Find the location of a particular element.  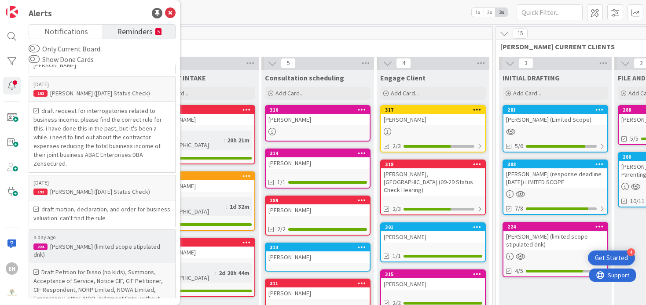

span: Reminders is located at coordinates (135, 31).